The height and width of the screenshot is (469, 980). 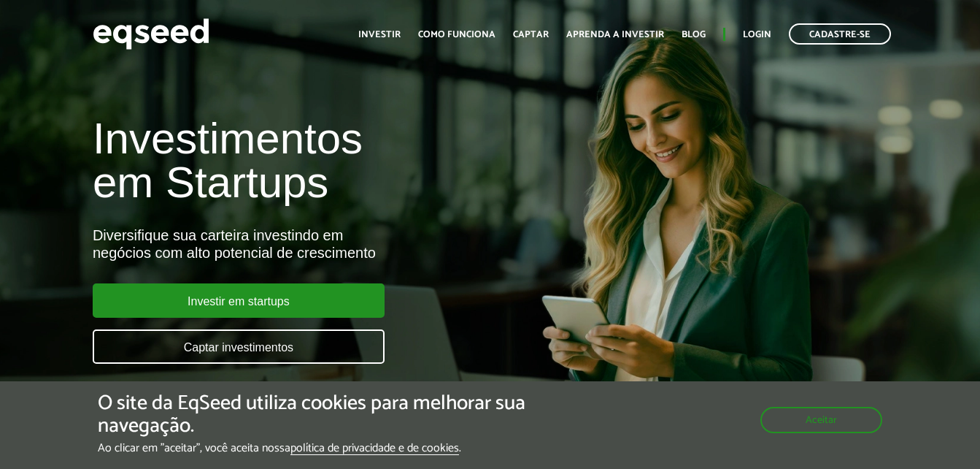 What do you see at coordinates (840, 34) in the screenshot?
I see `a: Cadastre-se` at bounding box center [840, 34].